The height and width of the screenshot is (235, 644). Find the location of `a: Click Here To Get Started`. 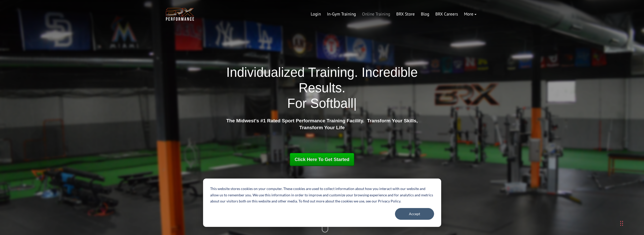

a: Click Here To Get Started is located at coordinates (322, 159).